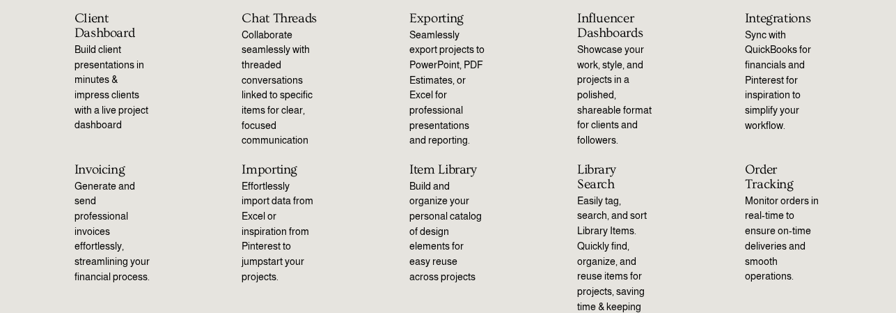 The image size is (896, 313). Describe the element at coordinates (280, 169) in the screenshot. I see `h2: Importing` at that location.